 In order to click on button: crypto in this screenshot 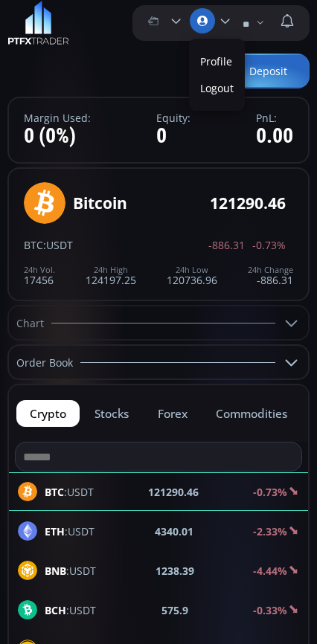, I will do `click(47, 413)`.